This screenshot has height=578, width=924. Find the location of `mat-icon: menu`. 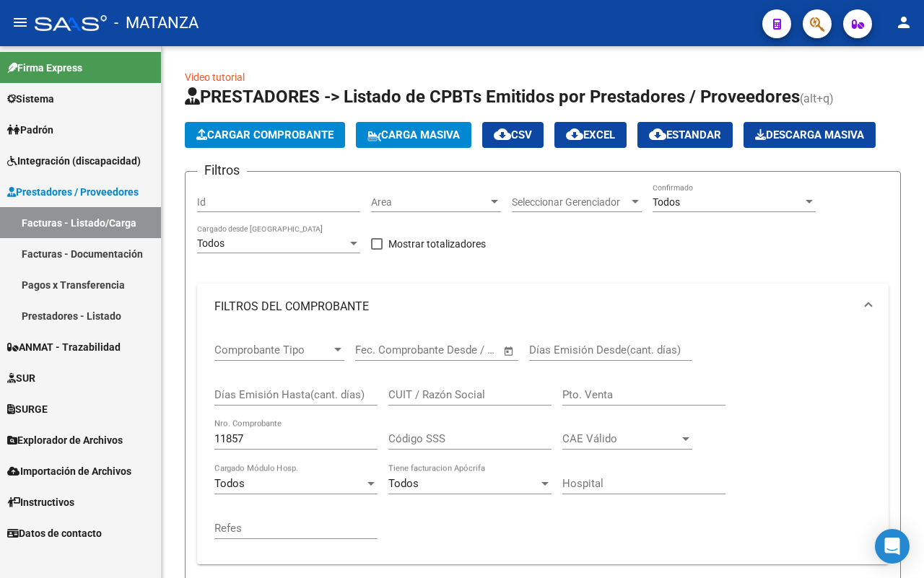

mat-icon: menu is located at coordinates (20, 23).